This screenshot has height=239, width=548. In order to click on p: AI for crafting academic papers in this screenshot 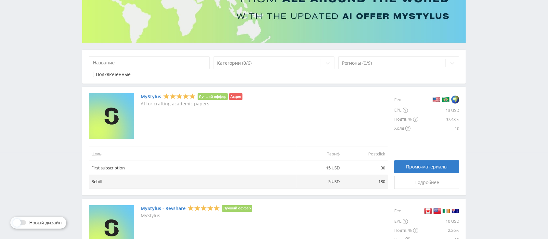, I will do `click(191, 104)`.